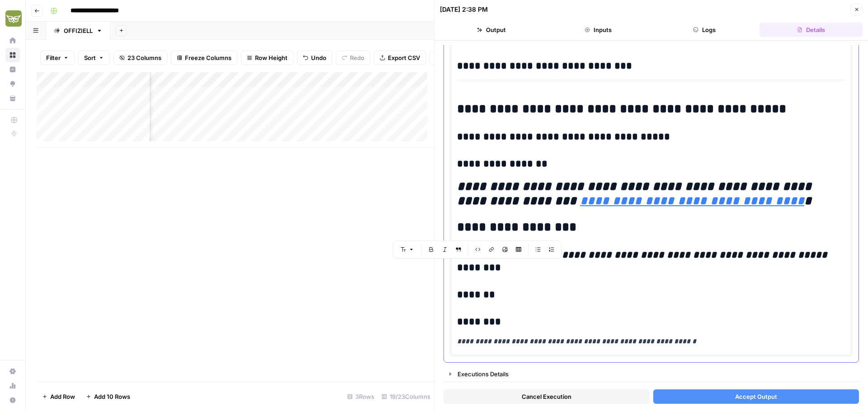 The image size is (868, 411). What do you see at coordinates (400, 57) in the screenshot?
I see `button: Export CSV` at bounding box center [400, 57].